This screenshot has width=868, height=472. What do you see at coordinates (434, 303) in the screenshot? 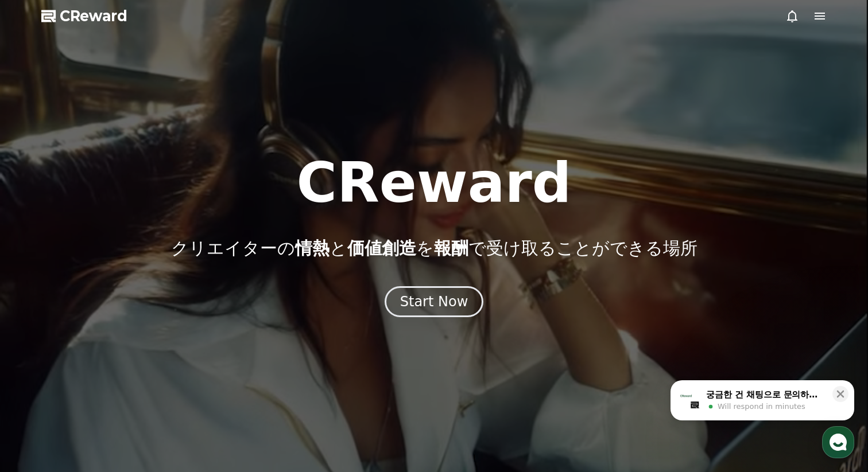
I see `a: Start Now` at bounding box center [434, 303].